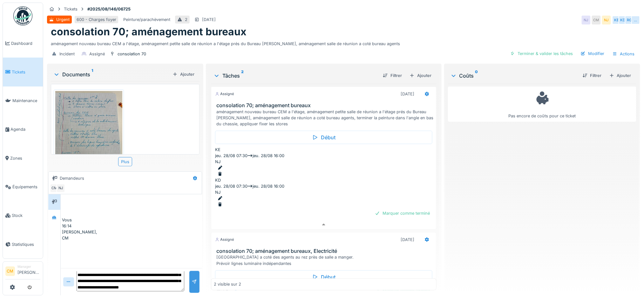  Describe the element at coordinates (112, 74) in the screenshot. I see `div: Documents` at that location.